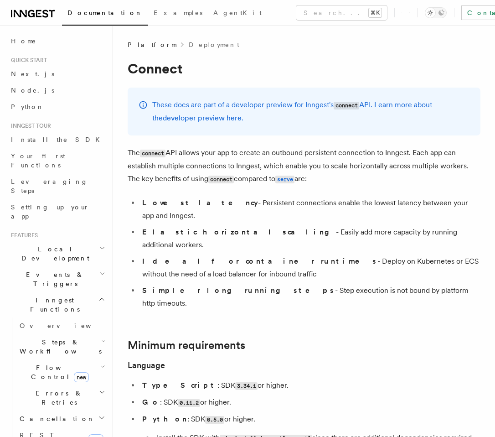 The image size is (495, 437). I want to click on button: Inngest Functions, so click(57, 305).